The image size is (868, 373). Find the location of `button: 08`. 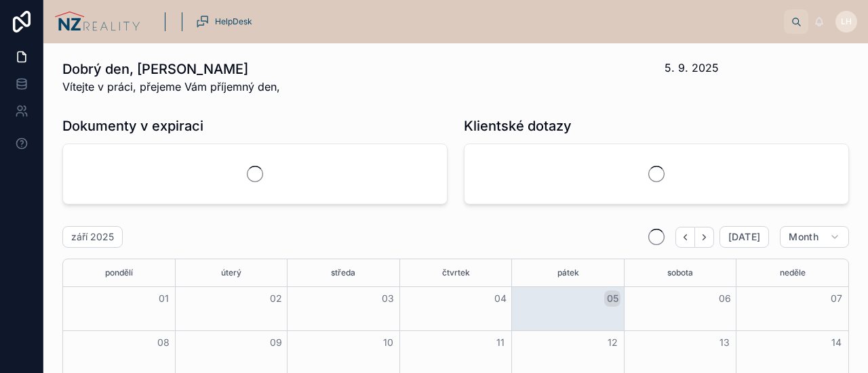

button: 08 is located at coordinates (163, 343).